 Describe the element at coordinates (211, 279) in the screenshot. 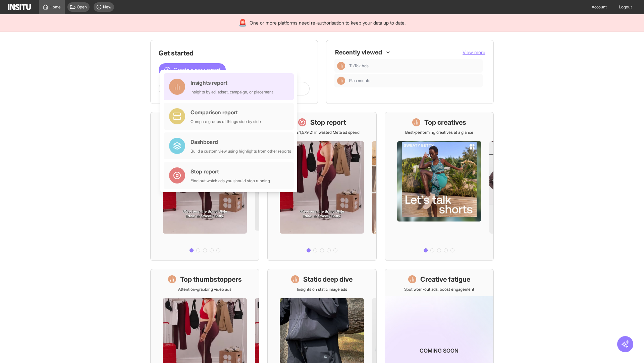

I see `h1: Top thumbstoppers` at that location.